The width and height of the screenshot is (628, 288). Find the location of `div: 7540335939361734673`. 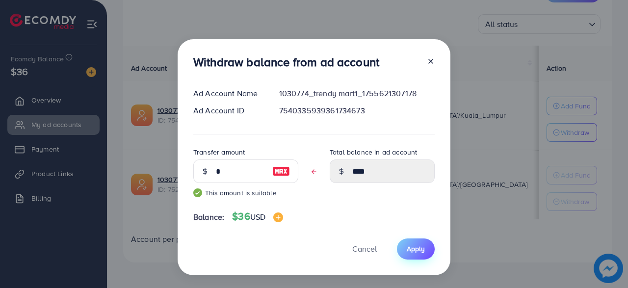

div: 7540335939361734673 is located at coordinates (357, 110).